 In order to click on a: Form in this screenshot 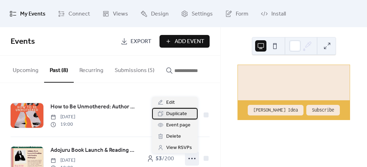, I will do `click(237, 13)`.